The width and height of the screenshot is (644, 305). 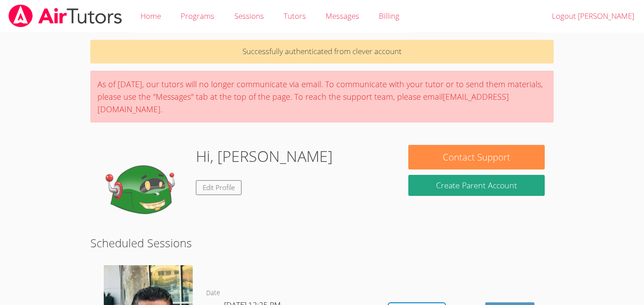 What do you see at coordinates (342, 16) in the screenshot?
I see `span: Messages` at bounding box center [342, 16].